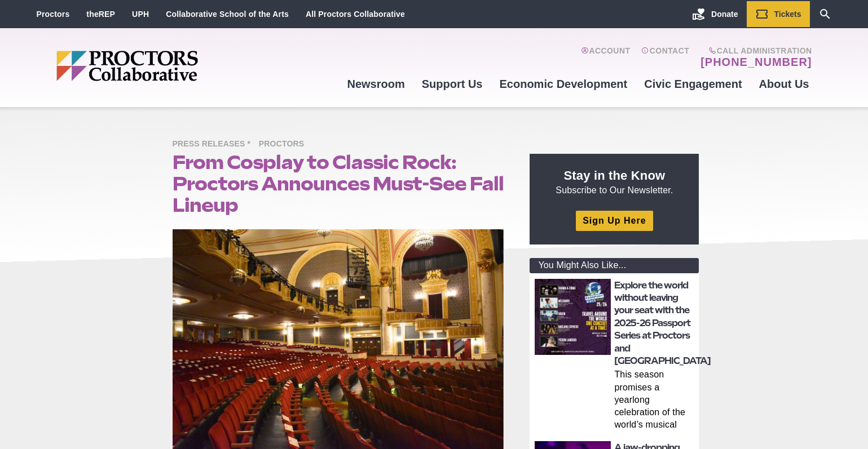  I want to click on a: theREP, so click(100, 14).